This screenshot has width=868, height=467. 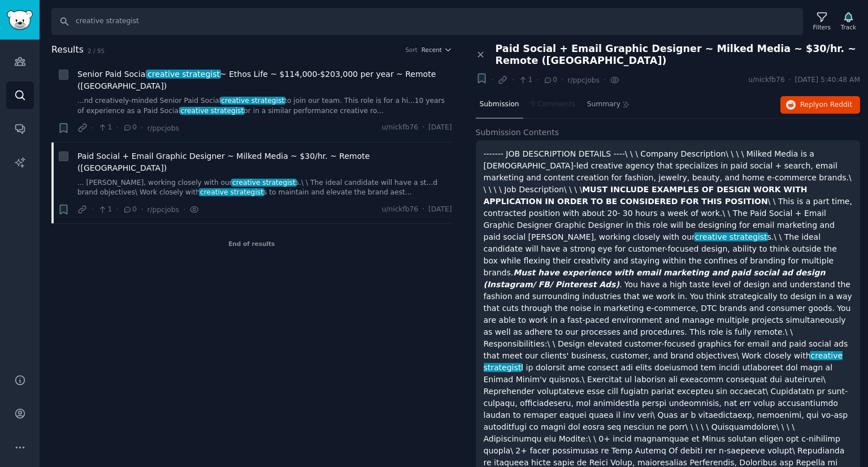 I want to click on span: Submission, so click(x=499, y=104).